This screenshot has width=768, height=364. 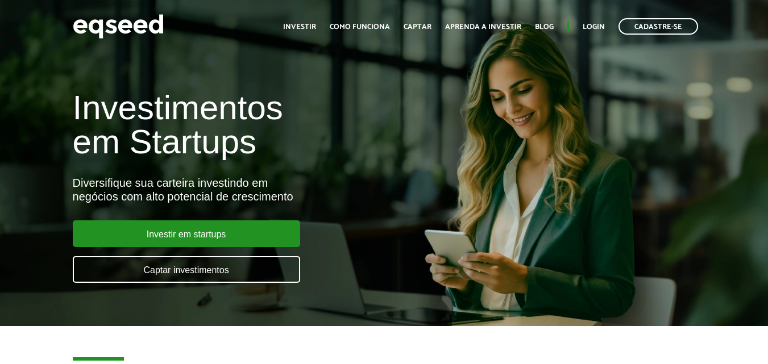 What do you see at coordinates (360, 27) in the screenshot?
I see `a: Como funciona` at bounding box center [360, 27].